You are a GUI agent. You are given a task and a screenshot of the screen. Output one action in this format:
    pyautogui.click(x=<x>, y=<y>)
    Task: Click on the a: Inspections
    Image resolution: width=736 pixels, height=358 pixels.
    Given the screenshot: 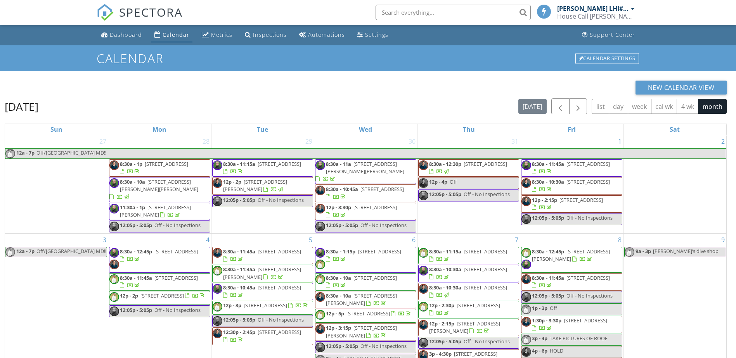 What is the action you would take?
    pyautogui.click(x=266, y=35)
    